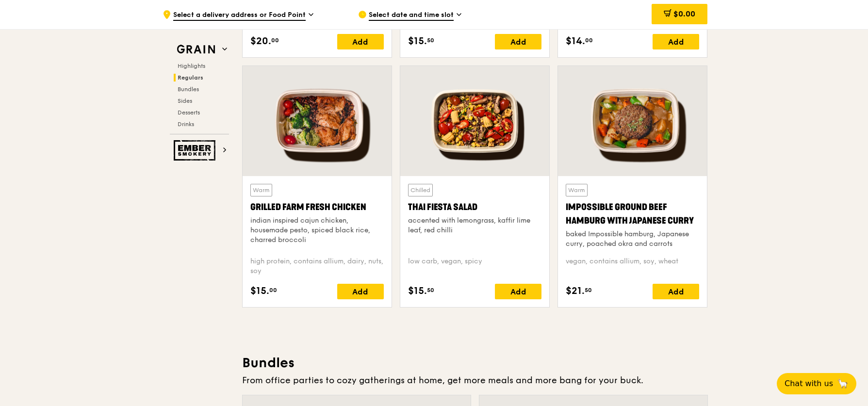 The height and width of the screenshot is (406, 868). I want to click on span: Select a delivery address or Food Point, so click(239, 16).